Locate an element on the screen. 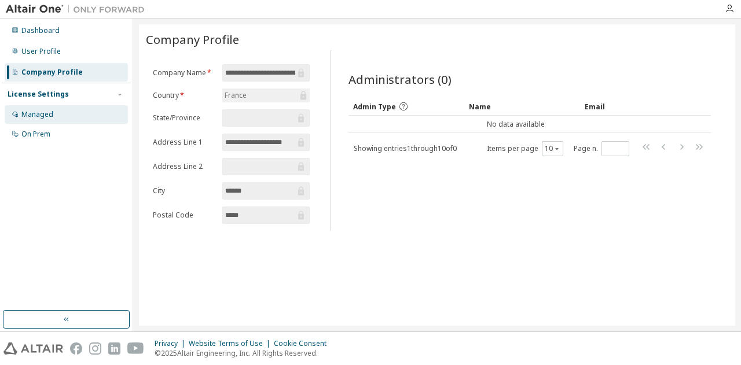  div: Managed is located at coordinates (37, 115).